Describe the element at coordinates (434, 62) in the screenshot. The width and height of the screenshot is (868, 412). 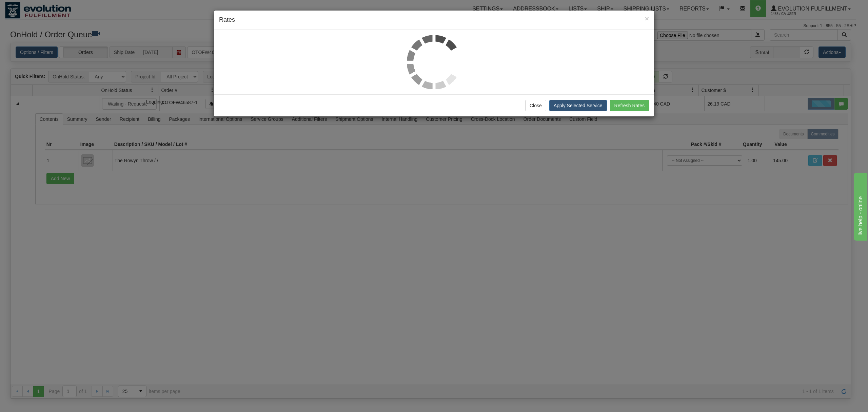
I see `img: loader.gif` at that location.